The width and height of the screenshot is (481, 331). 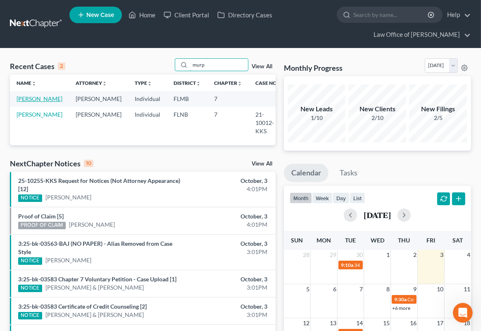 What do you see at coordinates (130, 126) in the screenshot?
I see `div: Uploading now.` at bounding box center [130, 126].